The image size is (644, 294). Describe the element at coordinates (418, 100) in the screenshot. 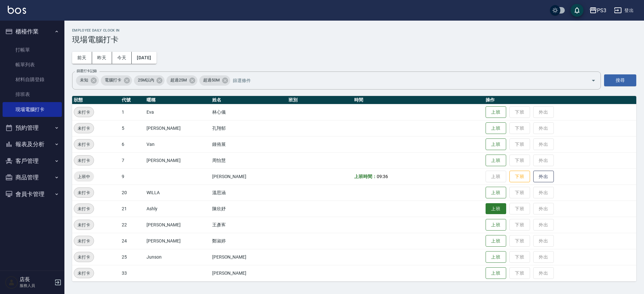

I see `th: 時間` at that location.